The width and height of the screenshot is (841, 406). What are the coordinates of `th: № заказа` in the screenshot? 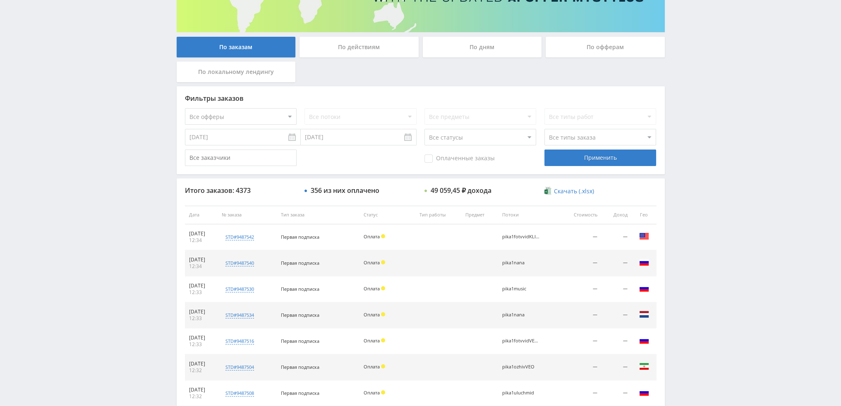 It's located at (247, 215).